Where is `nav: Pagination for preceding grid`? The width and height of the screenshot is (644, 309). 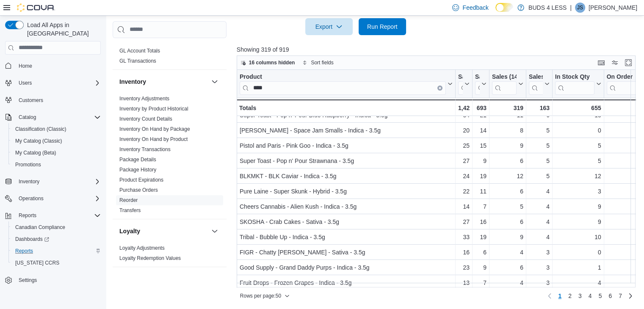
nav: Pagination for preceding grid is located at coordinates (590, 296).